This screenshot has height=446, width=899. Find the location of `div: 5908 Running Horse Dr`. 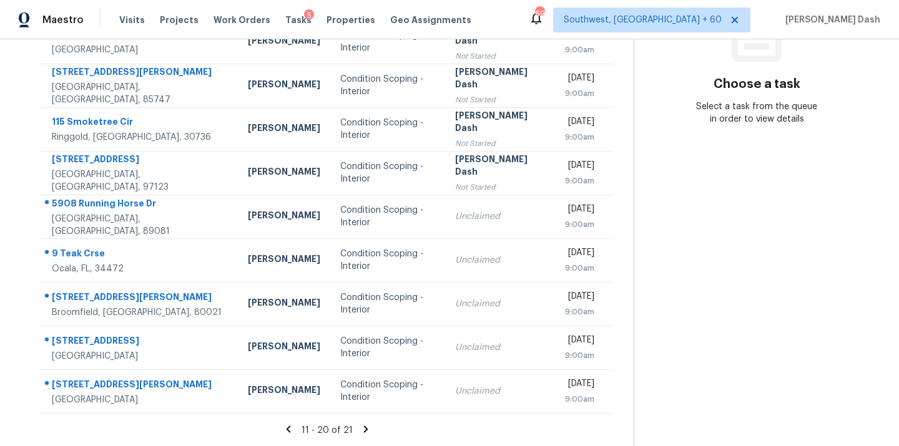

div: 5908 Running Horse Dr is located at coordinates (140, 205).